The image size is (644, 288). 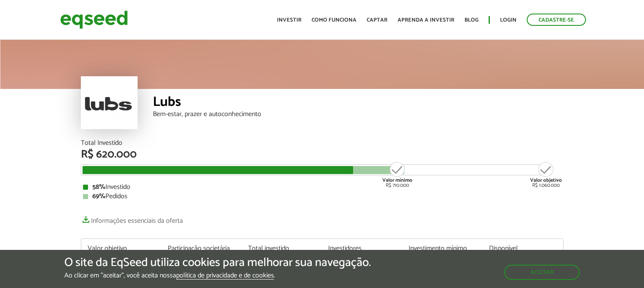 What do you see at coordinates (542, 273) in the screenshot?
I see `button: Aceitar` at bounding box center [542, 273].